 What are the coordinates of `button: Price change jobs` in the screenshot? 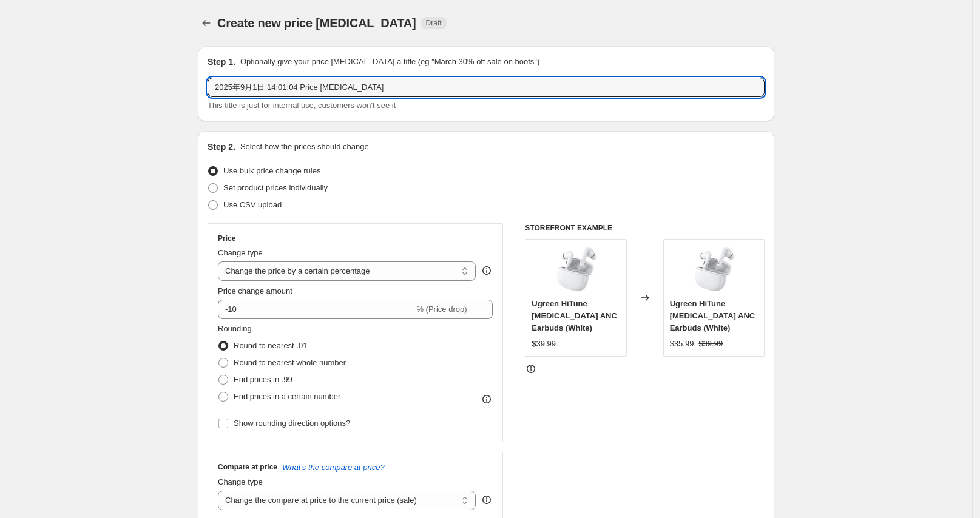 It's located at (206, 23).